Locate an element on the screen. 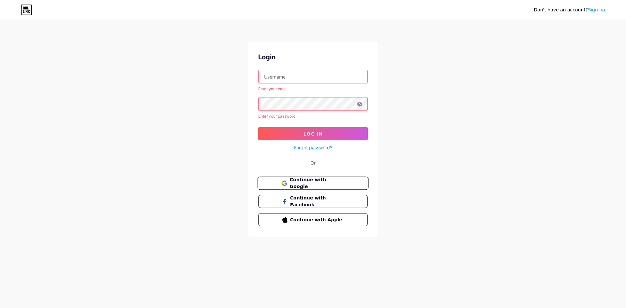 Image resolution: width=626 pixels, height=308 pixels. span: Log In is located at coordinates (313, 134).